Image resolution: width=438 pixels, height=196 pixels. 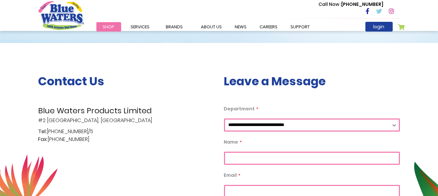 What do you see at coordinates (241, 27) in the screenshot?
I see `a: News` at bounding box center [241, 27].